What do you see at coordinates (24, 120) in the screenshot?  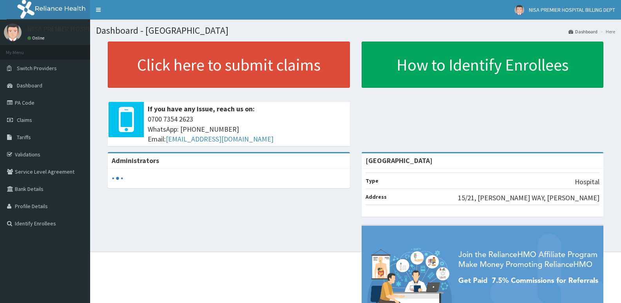 I see `span: Claims` at bounding box center [24, 120].